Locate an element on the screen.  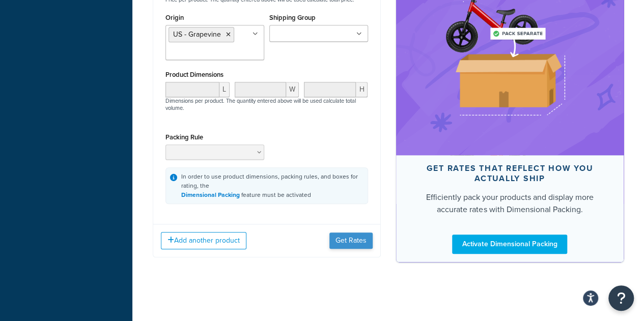
label: Product Dimensions is located at coordinates (194, 74).